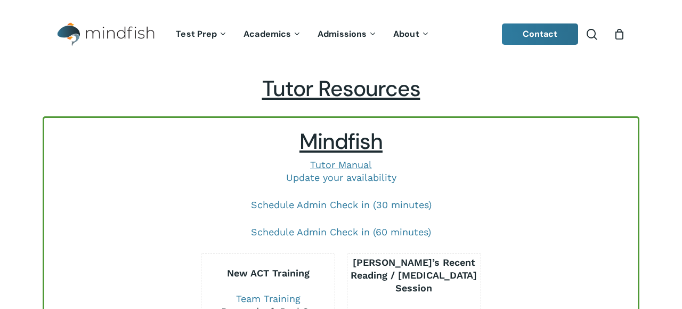 The height and width of the screenshot is (309, 682). Describe the element at coordinates (268, 298) in the screenshot. I see `a: Team Training` at that location.